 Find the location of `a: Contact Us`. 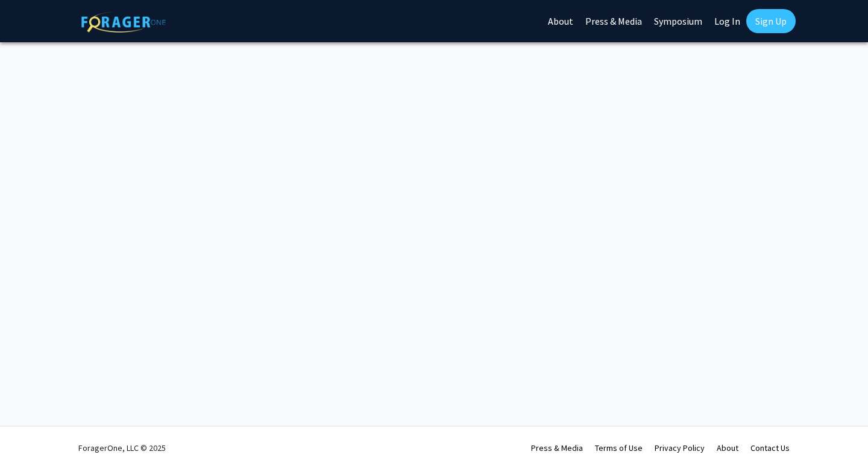

a: Contact Us is located at coordinates (769, 449).